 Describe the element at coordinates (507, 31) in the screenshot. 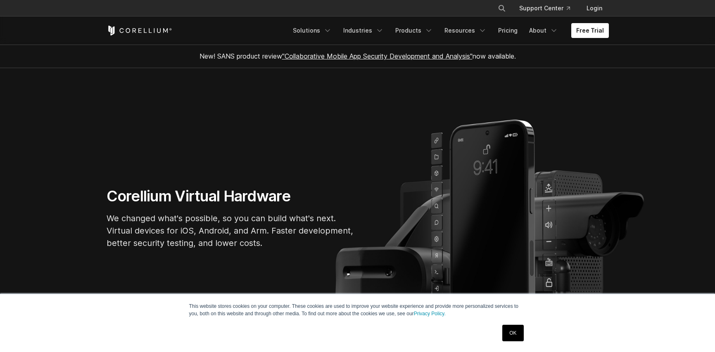

I see `a: Pricing` at that location.